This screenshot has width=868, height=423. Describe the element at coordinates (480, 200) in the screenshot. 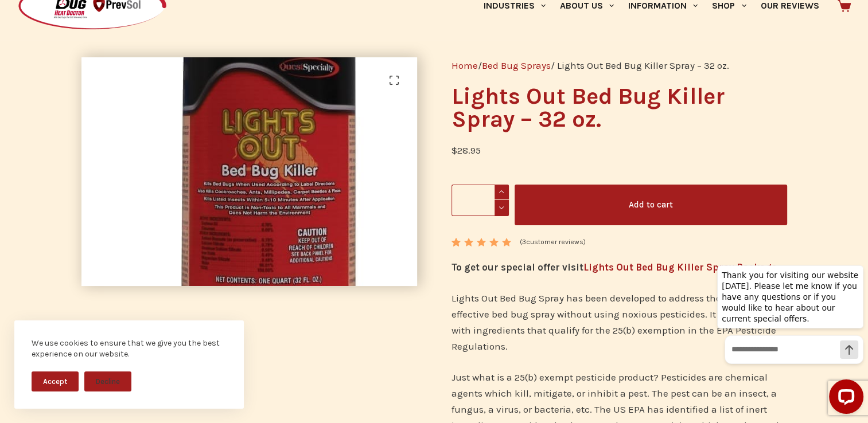

I see `input: Product quantity` at that location.